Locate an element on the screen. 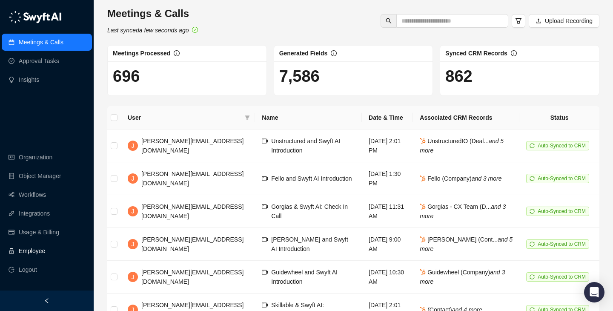 This screenshot has width=613, height=311. th: Name is located at coordinates (308, 118).